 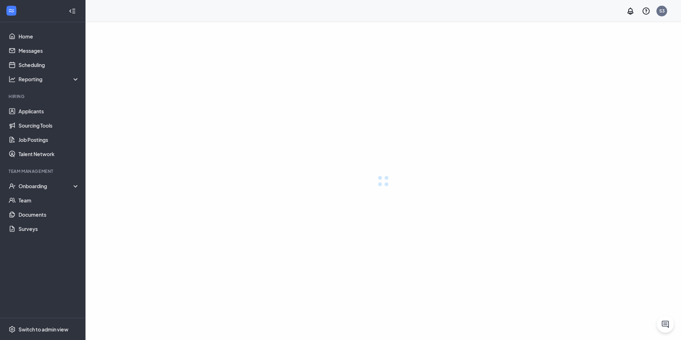 I want to click on a: Surveys, so click(x=49, y=229).